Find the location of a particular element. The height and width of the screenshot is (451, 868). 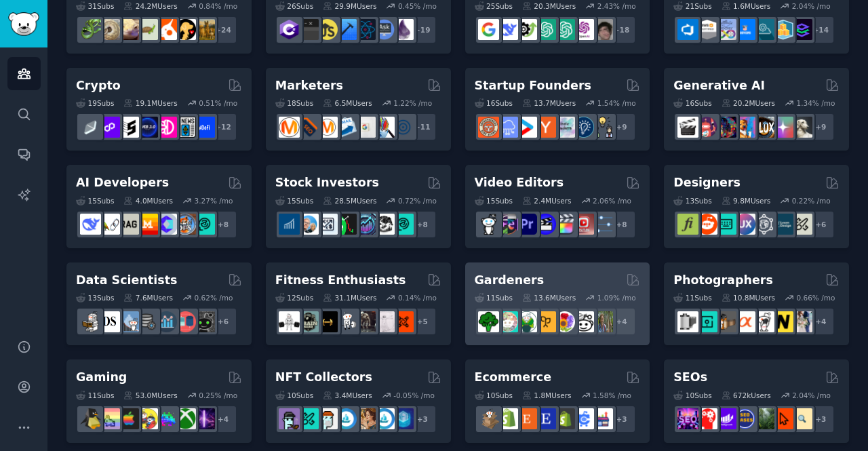

div: + 9 is located at coordinates (820, 127).